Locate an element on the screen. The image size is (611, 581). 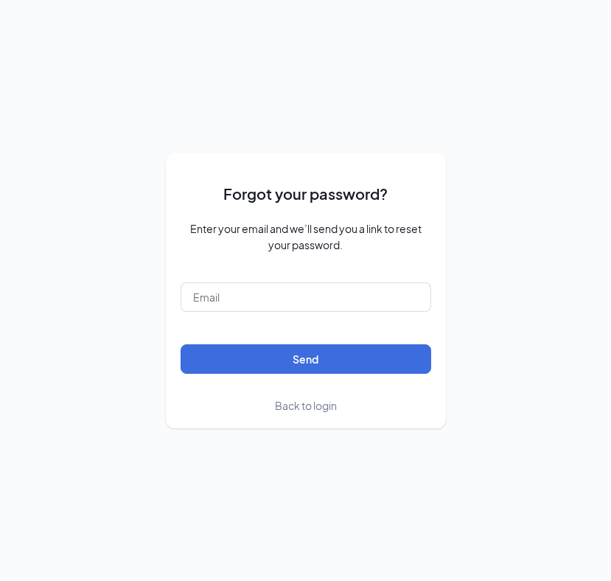
button: Send is located at coordinates (306, 359).